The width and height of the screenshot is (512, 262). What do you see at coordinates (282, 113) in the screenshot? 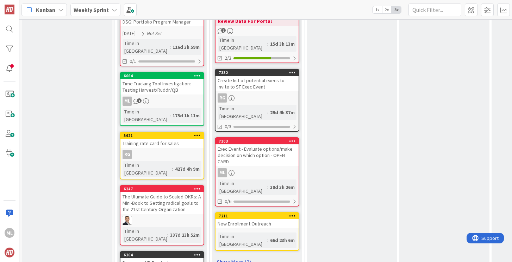
I see `div: 29d 4h 37m` at bounding box center [282, 113].